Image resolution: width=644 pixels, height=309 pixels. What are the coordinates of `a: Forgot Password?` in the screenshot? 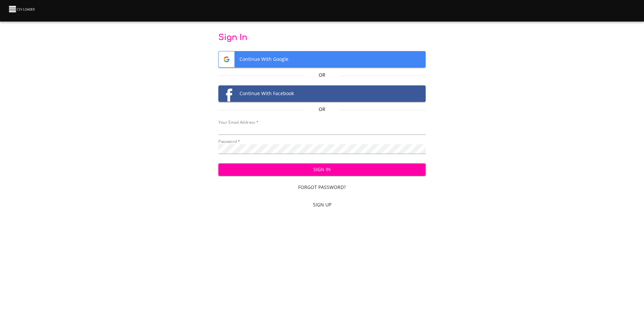 It's located at (322, 187).